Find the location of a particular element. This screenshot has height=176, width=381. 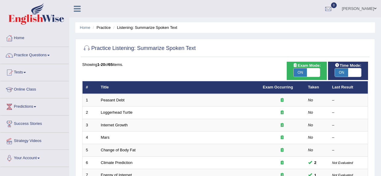

span: Exam Mode: is located at coordinates (307, 65).